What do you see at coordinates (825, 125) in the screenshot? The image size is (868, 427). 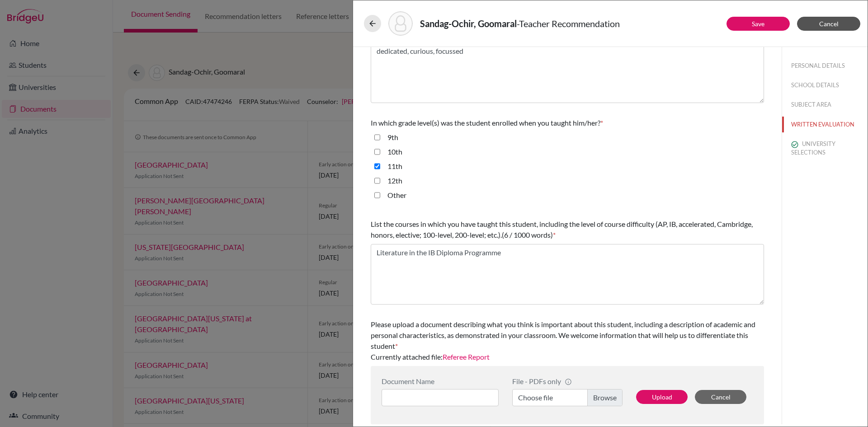 I see `button: WRITTEN EVALUATION` at bounding box center [825, 125].